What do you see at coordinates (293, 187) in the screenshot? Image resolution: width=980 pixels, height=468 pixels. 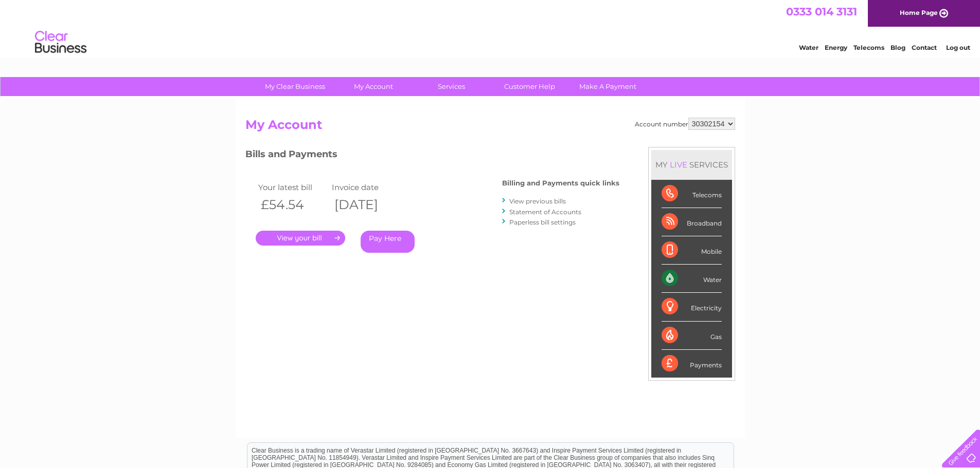 I see `td: Your latest bill` at bounding box center [293, 187].